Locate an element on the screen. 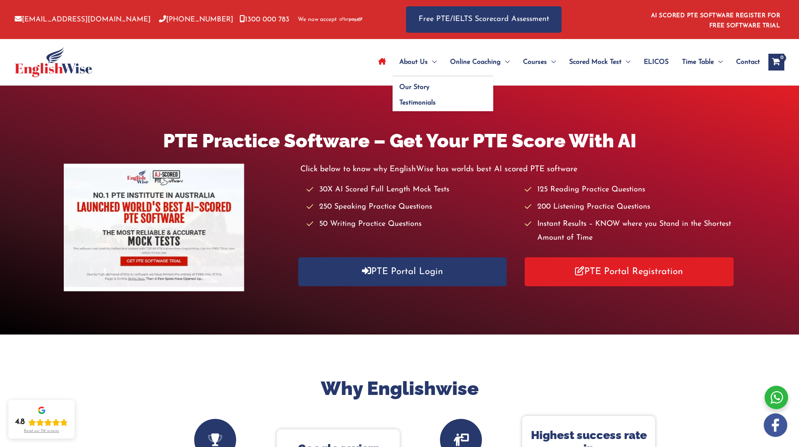 The height and width of the screenshot is (447, 799). span: Scored Mock Test is located at coordinates (595, 62).